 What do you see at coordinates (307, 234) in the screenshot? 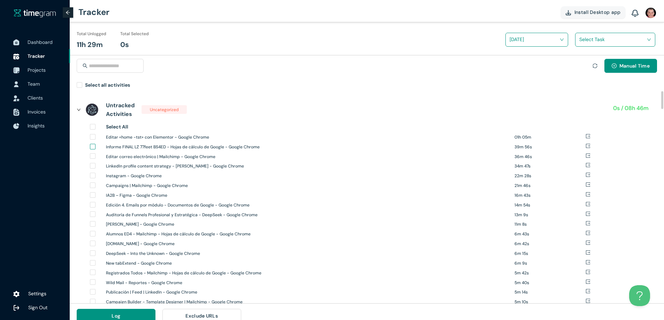
I see `h1: Alumnos ED4 - Mailchimp - Hojas de cálculo de Google - Google Chrome` at bounding box center [307, 234].